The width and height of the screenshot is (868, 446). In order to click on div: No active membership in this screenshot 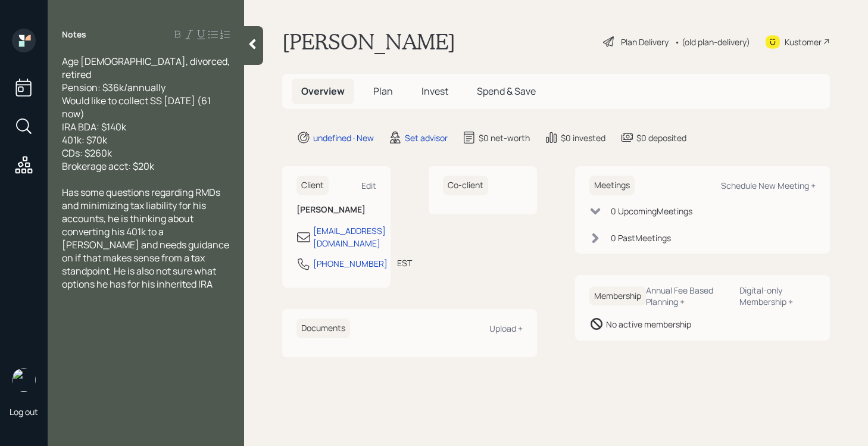, I will do `click(649, 324)`.